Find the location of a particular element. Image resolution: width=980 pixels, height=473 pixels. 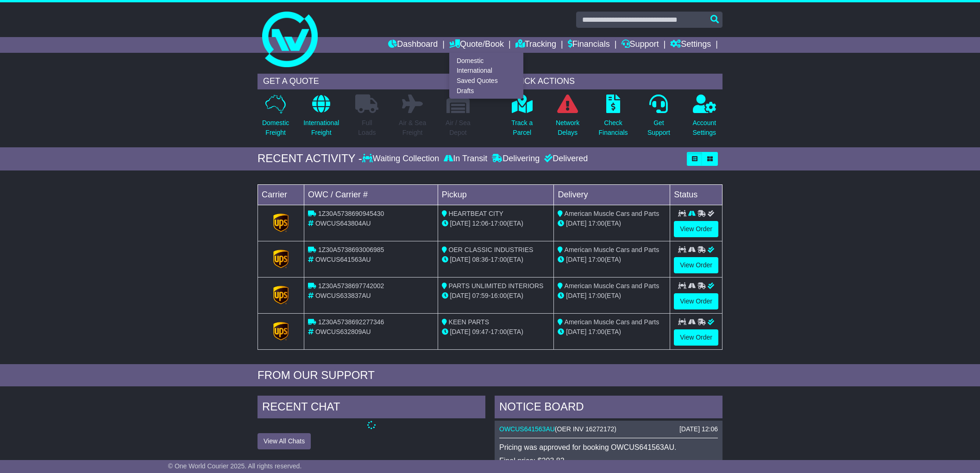

a: International is located at coordinates (486, 71).